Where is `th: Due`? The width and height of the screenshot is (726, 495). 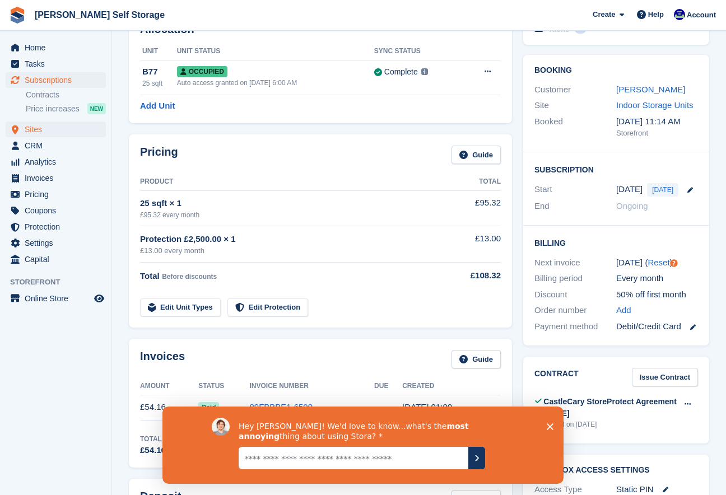
th: Due is located at coordinates (388, 387).